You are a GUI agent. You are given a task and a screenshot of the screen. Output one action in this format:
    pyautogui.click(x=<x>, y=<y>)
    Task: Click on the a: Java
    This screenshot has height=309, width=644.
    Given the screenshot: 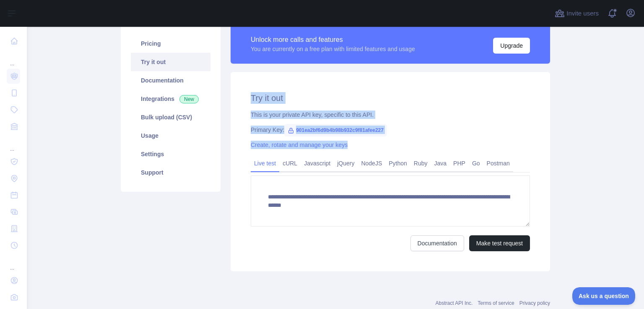 What is the action you would take?
    pyautogui.click(x=441, y=164)
    